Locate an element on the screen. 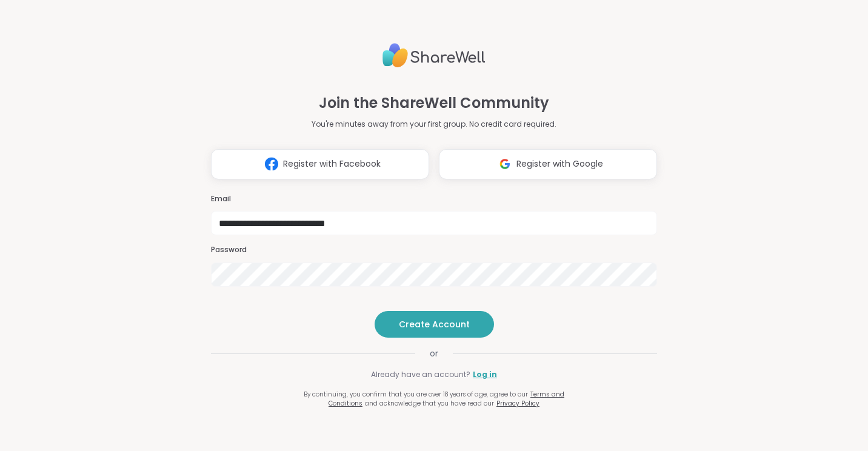 The height and width of the screenshot is (451, 868). span: By continuing, you confirm that you are over 18 years of age, agree to our is located at coordinates (416, 394).